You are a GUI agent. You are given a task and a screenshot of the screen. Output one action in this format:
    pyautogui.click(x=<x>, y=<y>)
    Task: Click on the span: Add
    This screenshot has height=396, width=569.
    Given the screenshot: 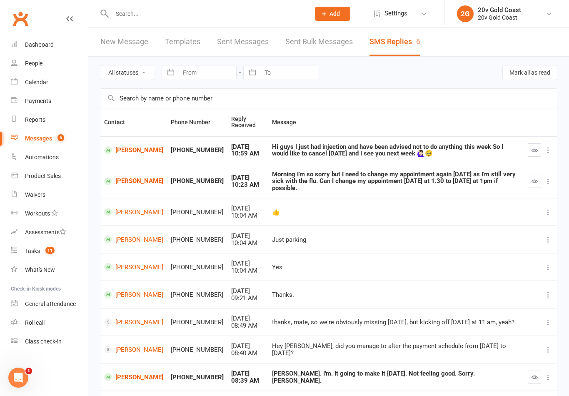 What is the action you would take?
    pyautogui.click(x=335, y=14)
    